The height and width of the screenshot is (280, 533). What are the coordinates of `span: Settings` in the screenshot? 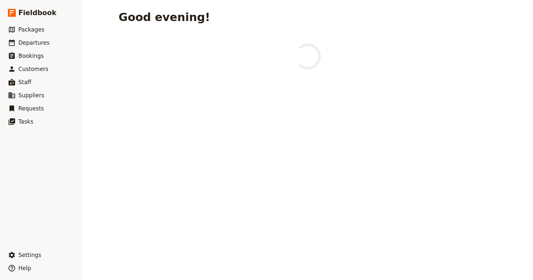 It's located at (30, 255).